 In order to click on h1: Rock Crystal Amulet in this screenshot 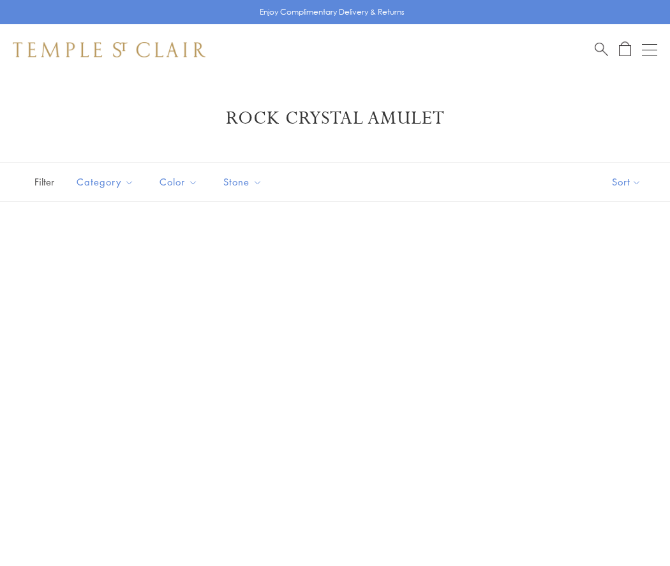, I will do `click(335, 119)`.